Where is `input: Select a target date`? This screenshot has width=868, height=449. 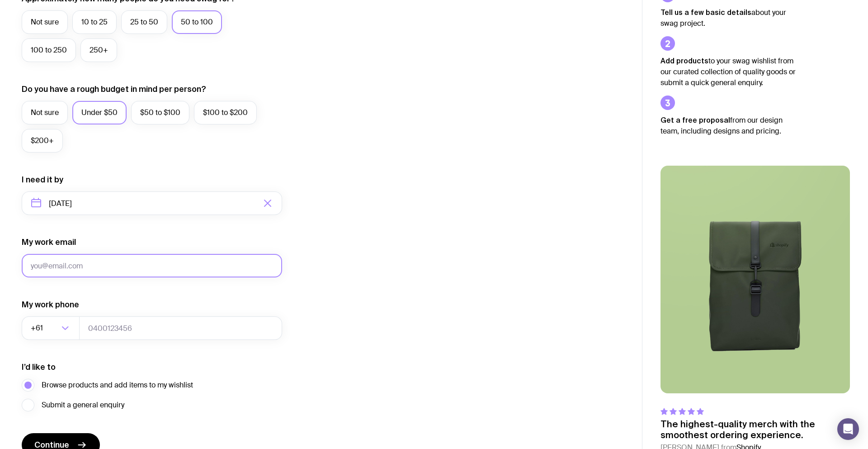 input: Select a target date is located at coordinates (152, 203).